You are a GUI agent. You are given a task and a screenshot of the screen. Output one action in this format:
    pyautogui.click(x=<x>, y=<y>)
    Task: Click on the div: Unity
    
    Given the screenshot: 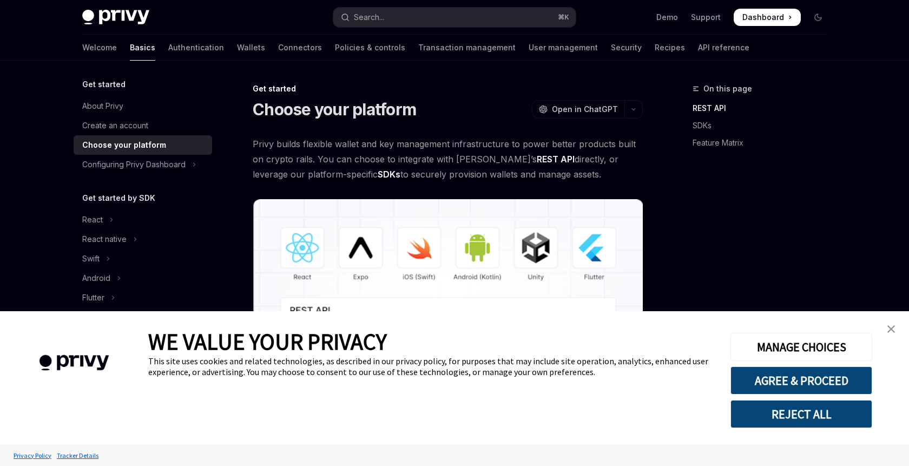 What is the action you would take?
    pyautogui.click(x=91, y=317)
    